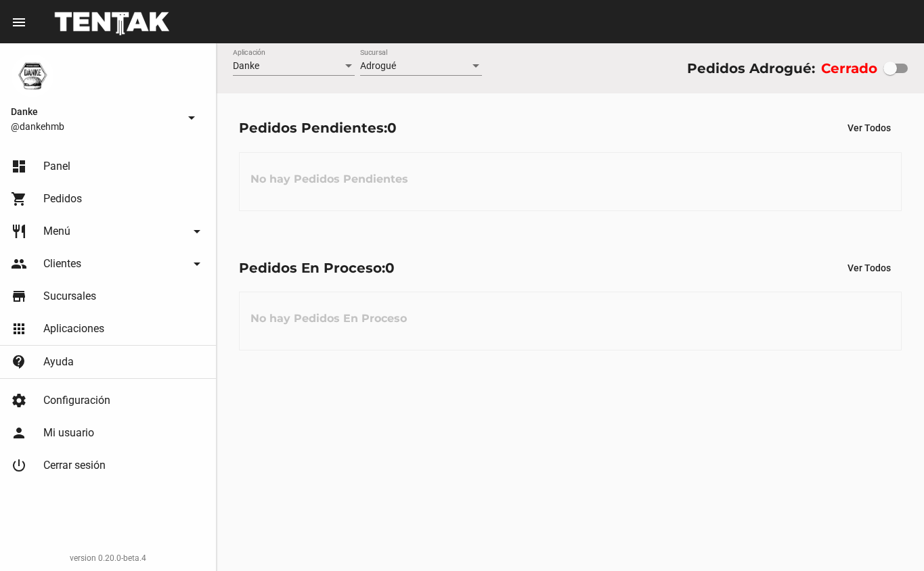  I want to click on mat-icon: apps, so click(19, 329).